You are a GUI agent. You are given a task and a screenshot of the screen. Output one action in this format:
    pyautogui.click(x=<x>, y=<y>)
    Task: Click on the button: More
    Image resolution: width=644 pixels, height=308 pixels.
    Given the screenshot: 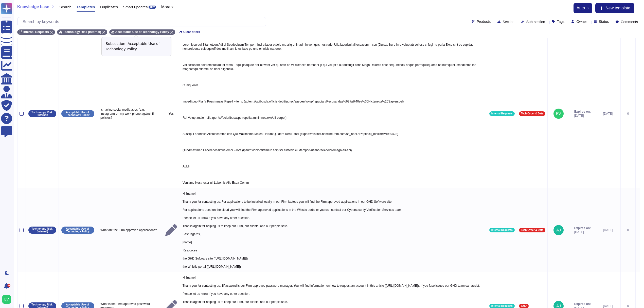 What is the action you would take?
    pyautogui.click(x=167, y=7)
    